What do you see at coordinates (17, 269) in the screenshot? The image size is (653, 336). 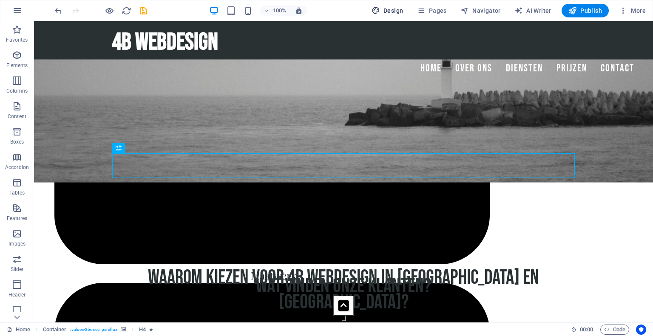 I see `p: Slider` at bounding box center [17, 269].